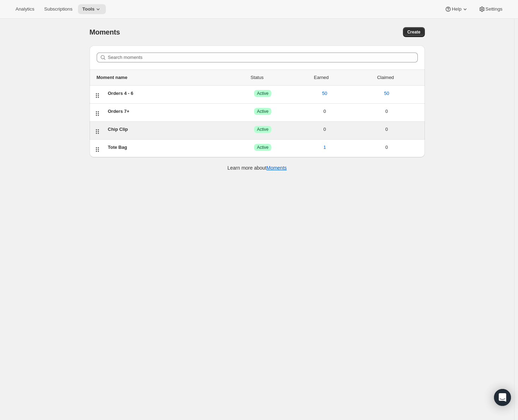 The height and width of the screenshot is (420, 518). I want to click on button: Analytics, so click(24, 9).